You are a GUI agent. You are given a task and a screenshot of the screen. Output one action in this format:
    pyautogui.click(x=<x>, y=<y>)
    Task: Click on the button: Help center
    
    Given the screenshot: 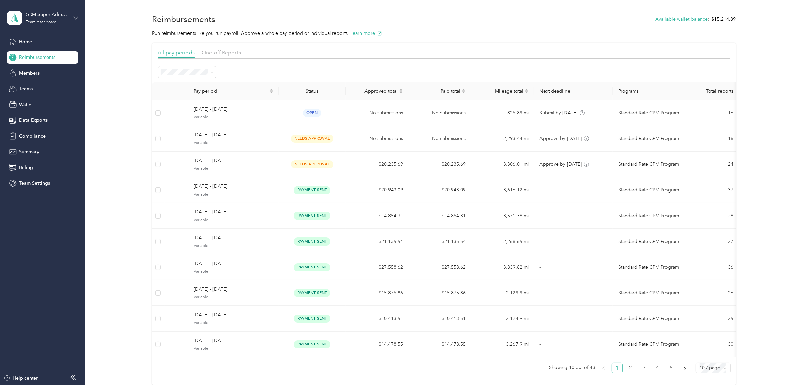 What is the action you would take?
    pyautogui.click(x=21, y=378)
    